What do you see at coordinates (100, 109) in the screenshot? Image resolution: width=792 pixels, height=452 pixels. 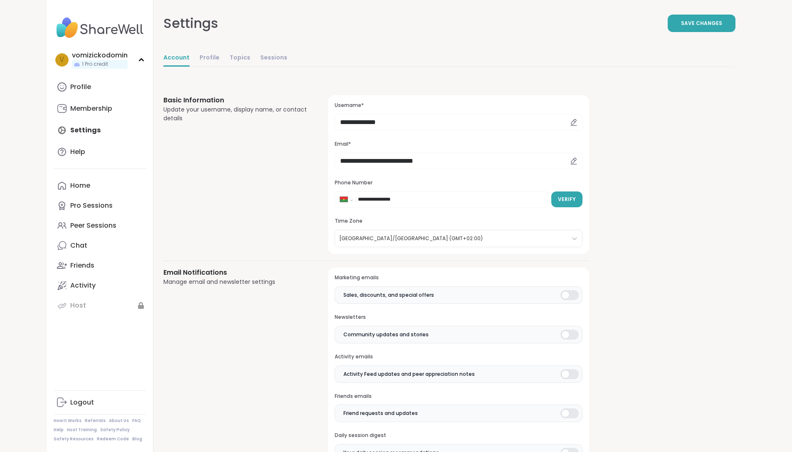 I see `a: Membership` at bounding box center [100, 109].